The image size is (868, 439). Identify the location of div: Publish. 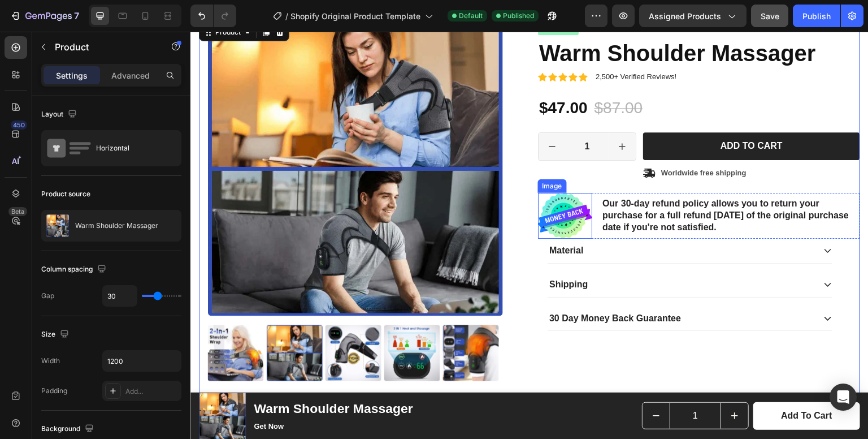
(816, 16).